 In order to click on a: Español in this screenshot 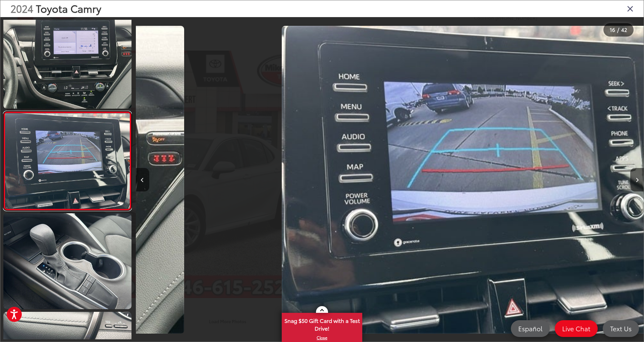, I will do `click(530, 329)`.